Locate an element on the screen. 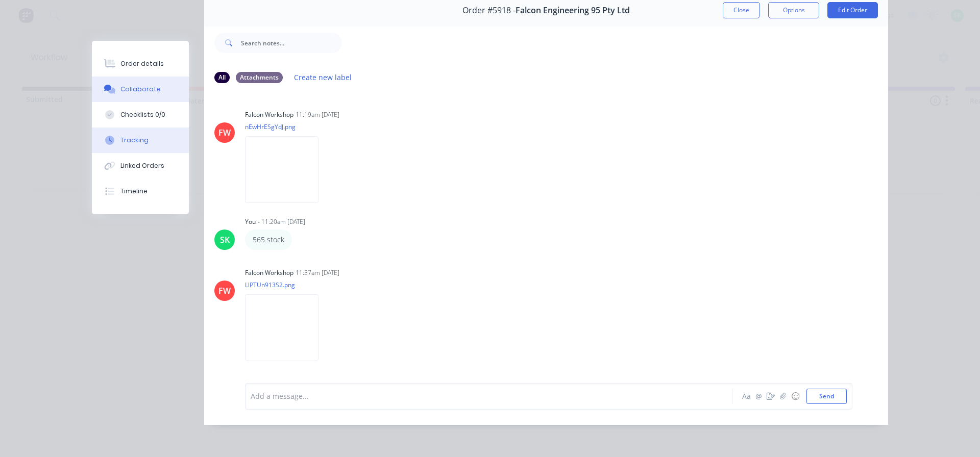 This screenshot has height=457, width=980. p: 565 stock is located at coordinates (268, 240).